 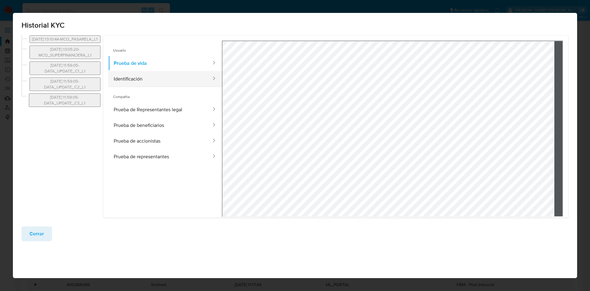 I want to click on button: Identificación, so click(x=160, y=79).